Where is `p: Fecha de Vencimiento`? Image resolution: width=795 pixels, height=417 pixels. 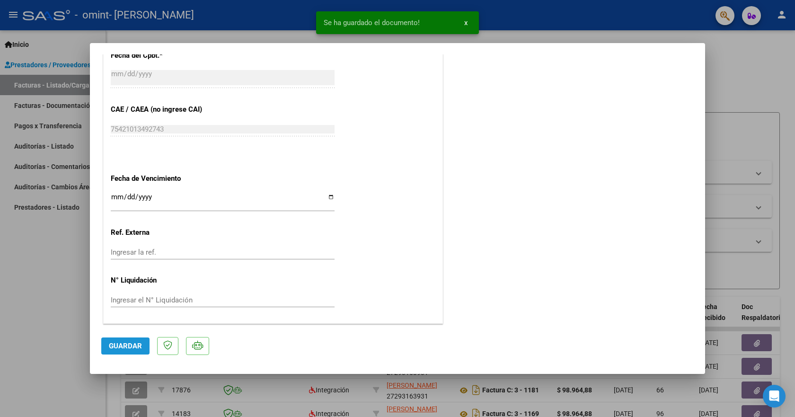 p: Fecha de Vencimiento is located at coordinates (160, 178).